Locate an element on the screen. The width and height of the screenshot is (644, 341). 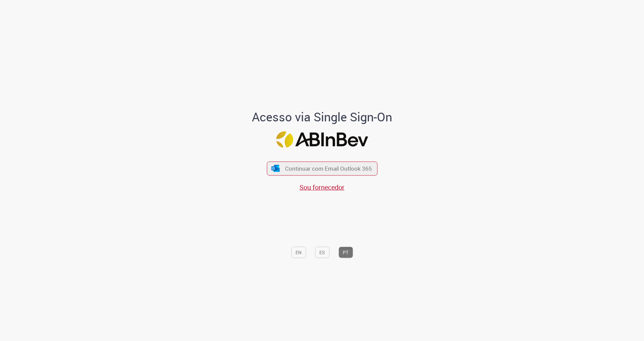
button: ícone Azure/Microsoft 360 Continuar com Email Outlook 365 is located at coordinates (322, 168).